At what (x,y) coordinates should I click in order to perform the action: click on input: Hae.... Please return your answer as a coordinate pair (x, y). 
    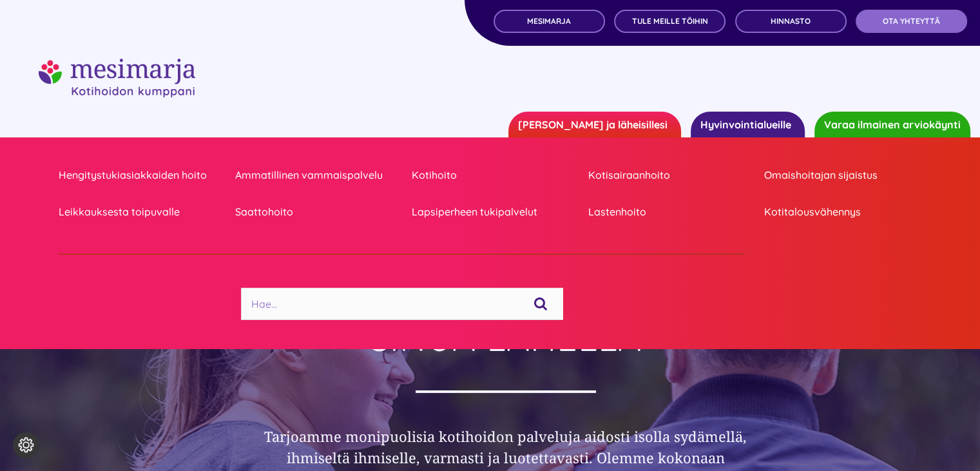
    Looking at the image, I should click on (402, 303).